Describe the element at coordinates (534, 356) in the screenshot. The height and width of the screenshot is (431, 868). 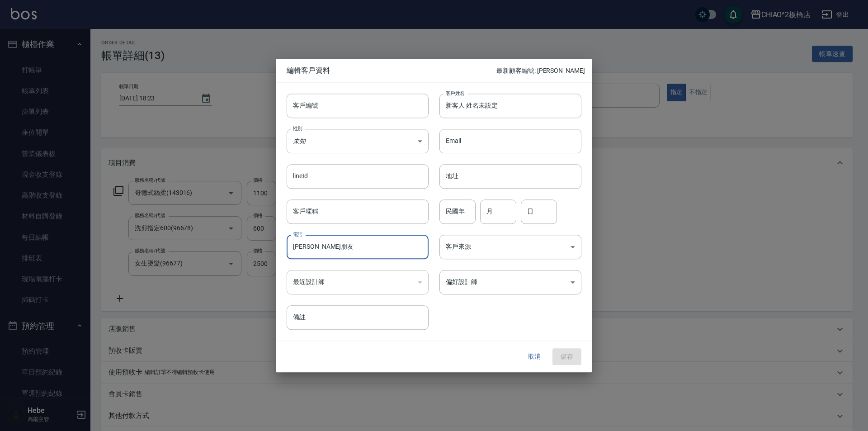
I see `button: 取消` at that location.